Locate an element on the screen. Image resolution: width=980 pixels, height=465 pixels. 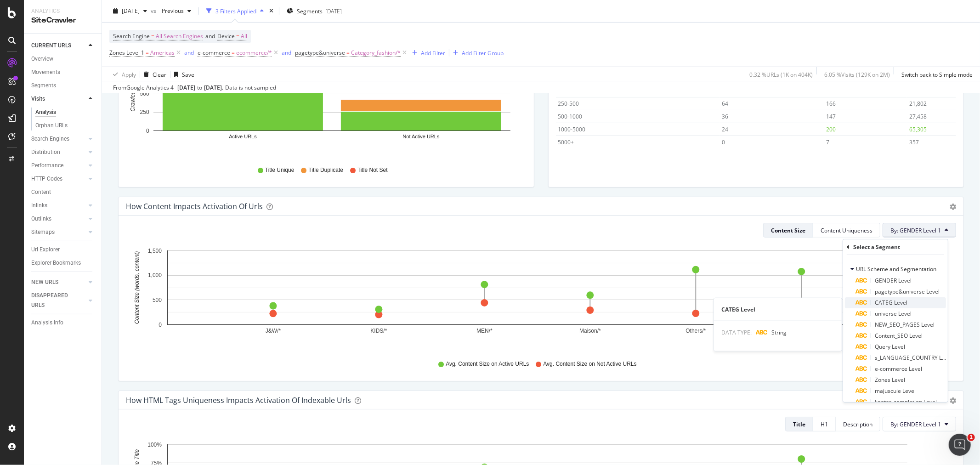
span: vs is located at coordinates (154, 10).